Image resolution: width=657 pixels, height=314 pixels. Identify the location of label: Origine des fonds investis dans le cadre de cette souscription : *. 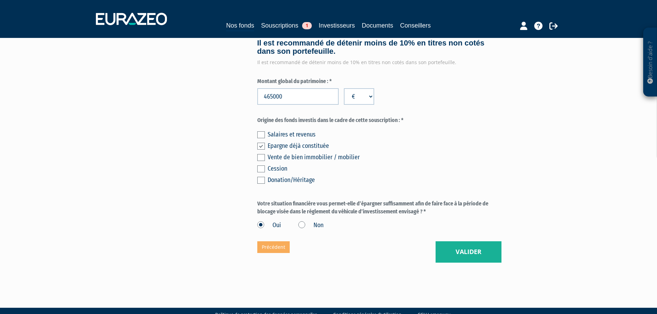
(379, 120).